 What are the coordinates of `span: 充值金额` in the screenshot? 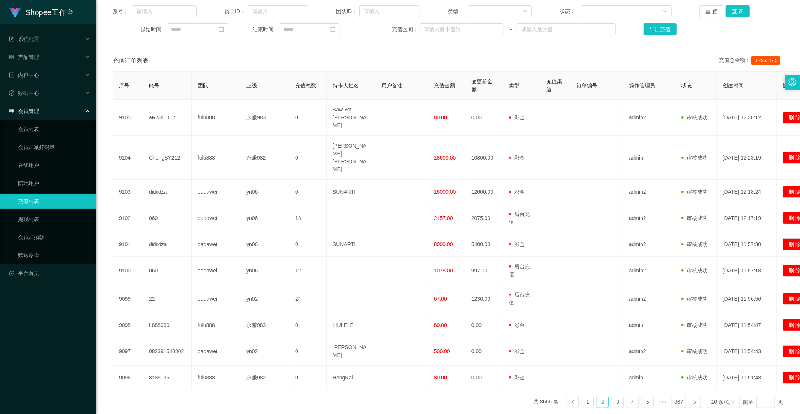 It's located at (445, 86).